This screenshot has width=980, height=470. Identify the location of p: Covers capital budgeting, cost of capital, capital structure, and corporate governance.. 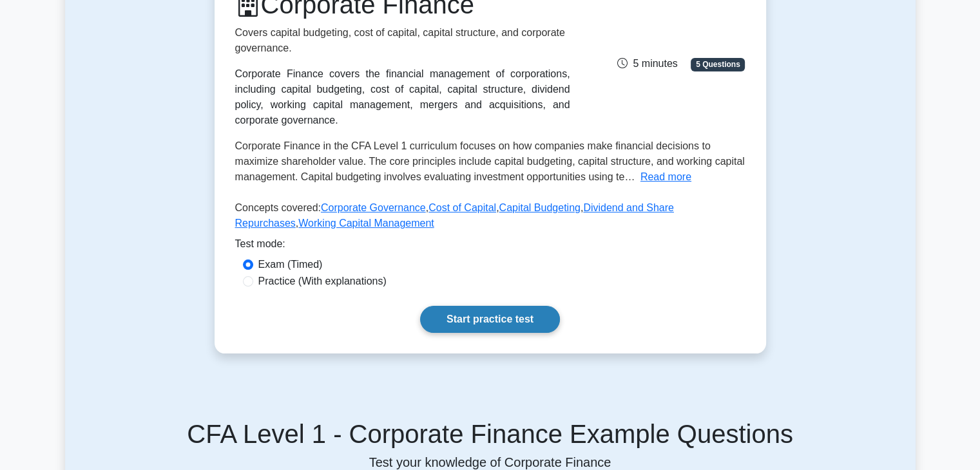
(403, 41).